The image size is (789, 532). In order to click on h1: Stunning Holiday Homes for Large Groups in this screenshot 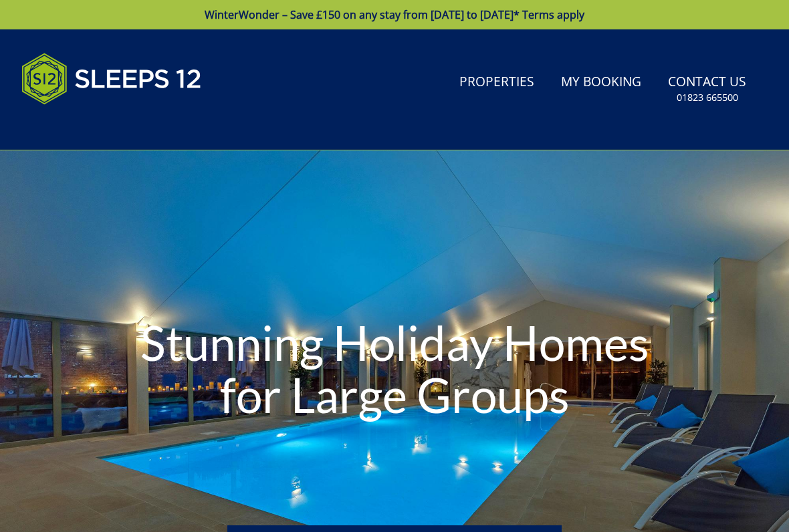, I will do `click(395, 369)`.